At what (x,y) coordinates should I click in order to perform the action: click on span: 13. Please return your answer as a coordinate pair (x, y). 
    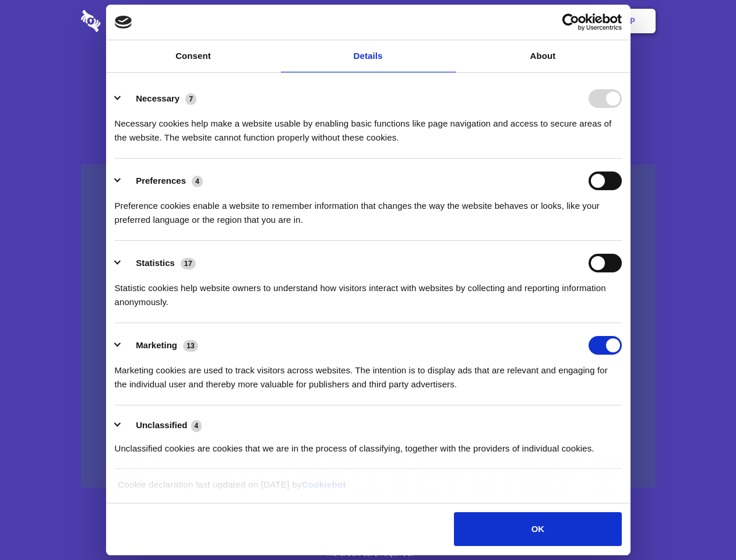
    Looking at the image, I should click on (191, 346).